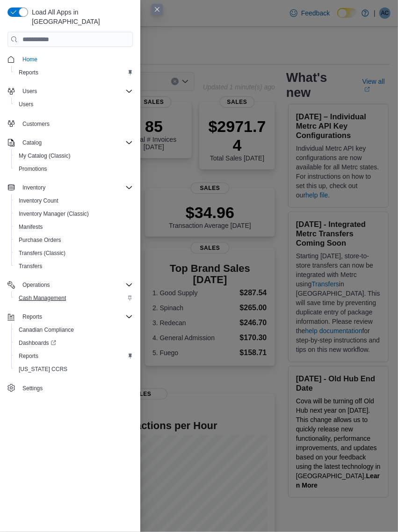  I want to click on nav: Complex example, so click(70, 223).